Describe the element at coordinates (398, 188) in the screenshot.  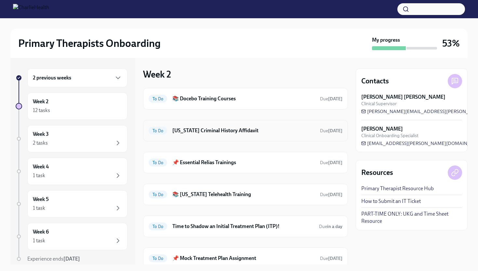
I see `a: Primary Therapist Resource Hub` at that location.